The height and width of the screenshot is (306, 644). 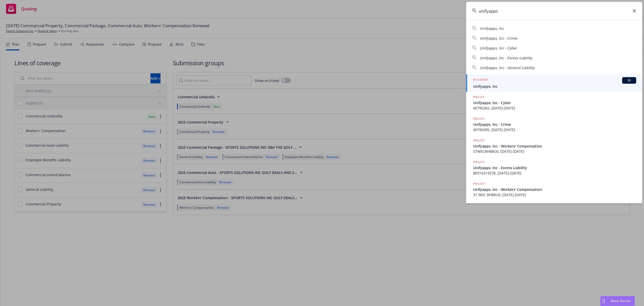 I want to click on span: Nova Assist, so click(x=621, y=300).